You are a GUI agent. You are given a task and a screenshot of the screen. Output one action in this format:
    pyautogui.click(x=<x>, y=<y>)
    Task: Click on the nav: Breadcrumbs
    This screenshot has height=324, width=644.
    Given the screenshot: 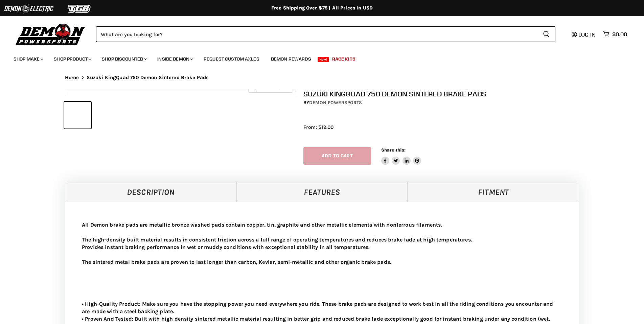 What is the action you would take?
    pyautogui.click(x=322, y=78)
    